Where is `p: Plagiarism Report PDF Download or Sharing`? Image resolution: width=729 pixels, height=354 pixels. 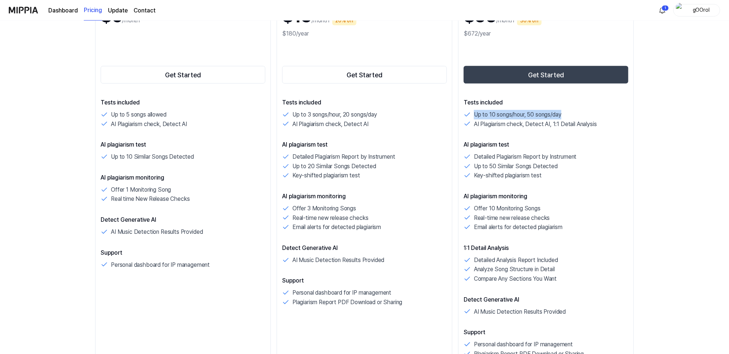
p: Plagiarism Report PDF Download or Sharing is located at coordinates (347, 302).